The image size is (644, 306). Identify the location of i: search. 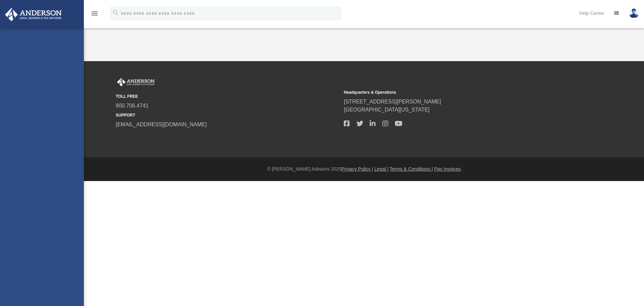
(116, 13).